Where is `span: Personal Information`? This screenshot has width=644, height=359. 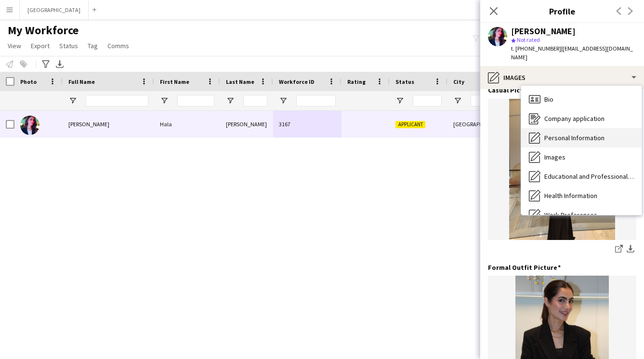 span: Personal Information is located at coordinates (574, 137).